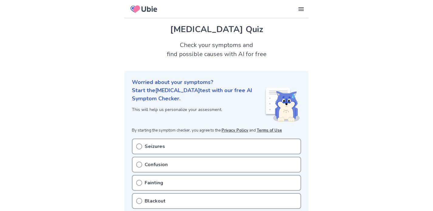  I want to click on p: Blackout, so click(155, 201).